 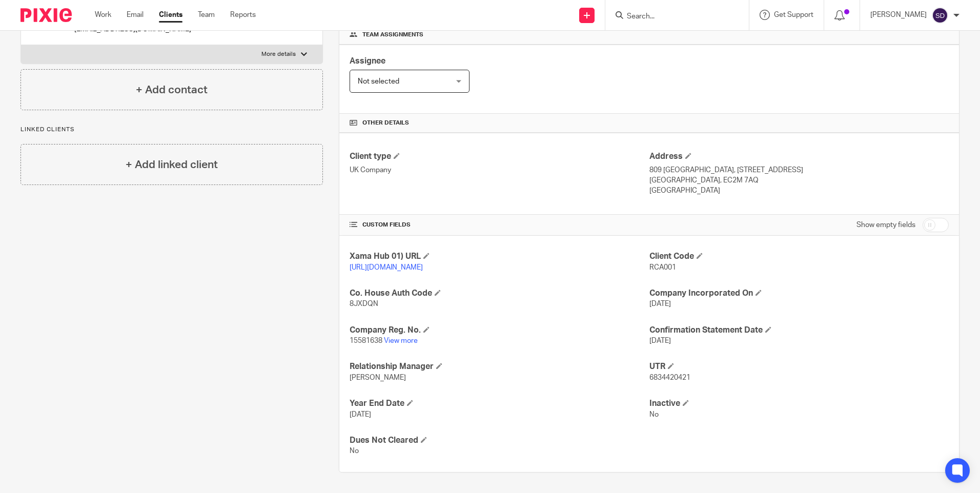 I want to click on a: Email, so click(x=135, y=15).